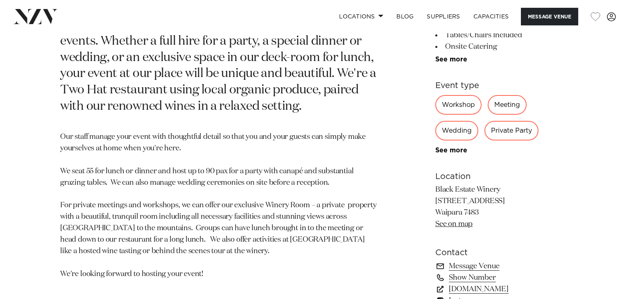 This screenshot has height=299, width=629. I want to click on a: Message Venue, so click(502, 266).